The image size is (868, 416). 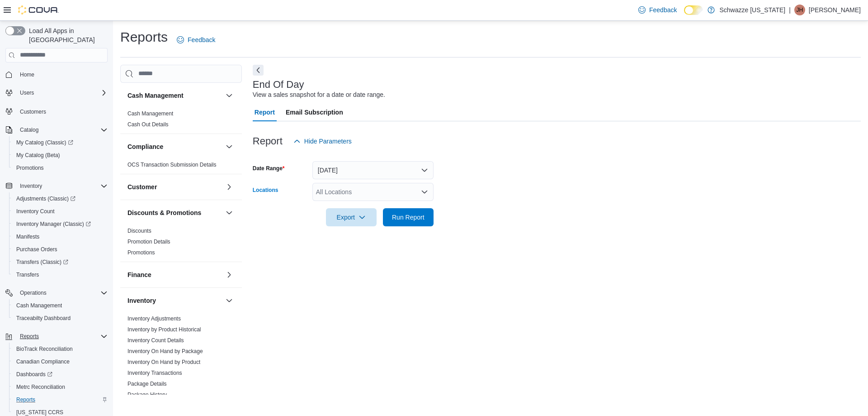 What do you see at coordinates (149, 242) in the screenshot?
I see `a: Promotion Details` at bounding box center [149, 242].